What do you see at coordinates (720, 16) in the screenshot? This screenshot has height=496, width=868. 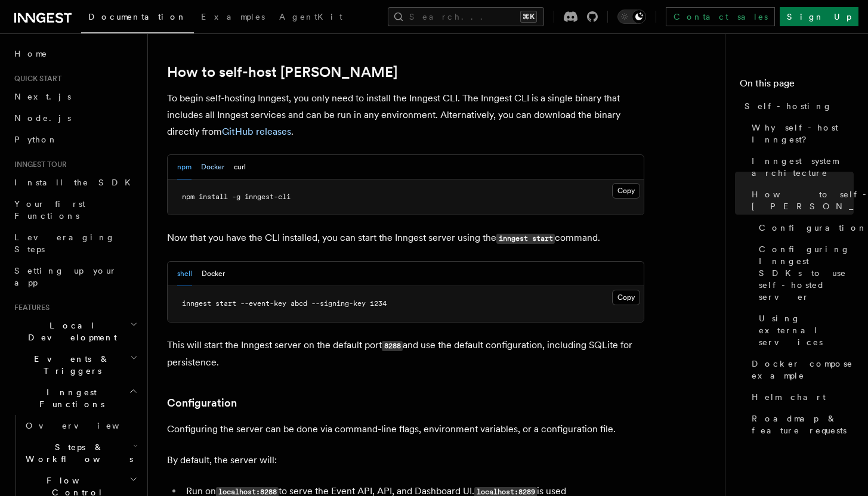 I see `a: Contact sales` at bounding box center [720, 16].